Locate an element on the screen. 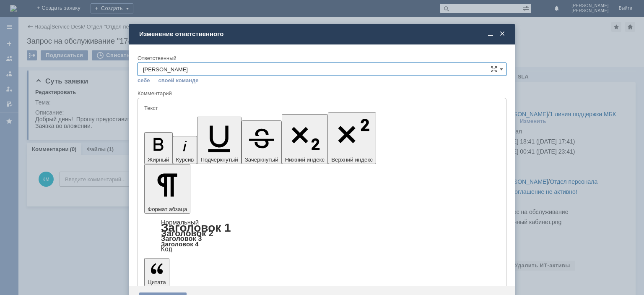 Image resolution: width=644 pixels, height=295 pixels. a: Заголовок 4 is located at coordinates (180, 244).